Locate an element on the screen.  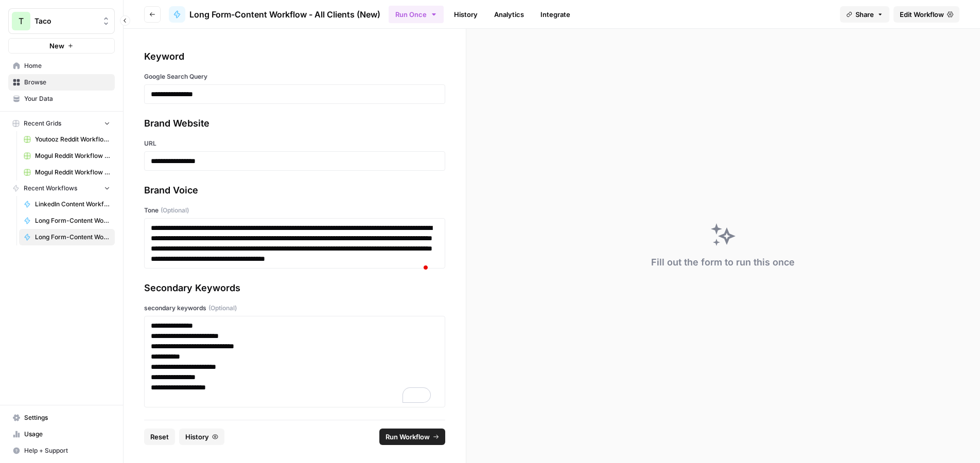
span: Home is located at coordinates (67, 66).